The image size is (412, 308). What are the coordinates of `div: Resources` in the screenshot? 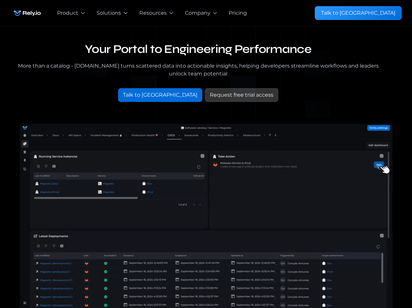 It's located at (153, 13).